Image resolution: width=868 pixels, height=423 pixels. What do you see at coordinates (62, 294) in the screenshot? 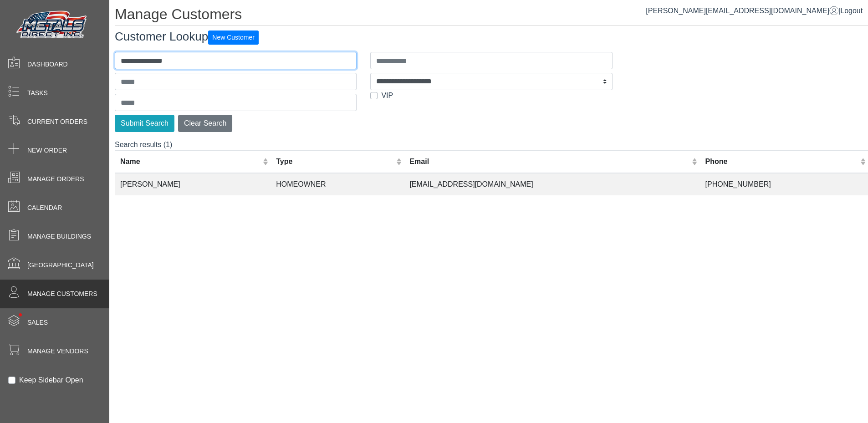
I see `span: Manage Customers` at bounding box center [62, 294].